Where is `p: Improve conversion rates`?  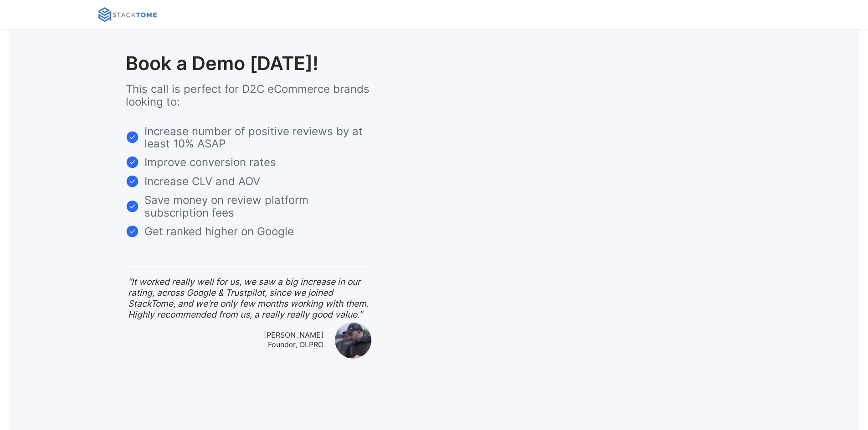
p: Improve conversion rates is located at coordinates (210, 162).